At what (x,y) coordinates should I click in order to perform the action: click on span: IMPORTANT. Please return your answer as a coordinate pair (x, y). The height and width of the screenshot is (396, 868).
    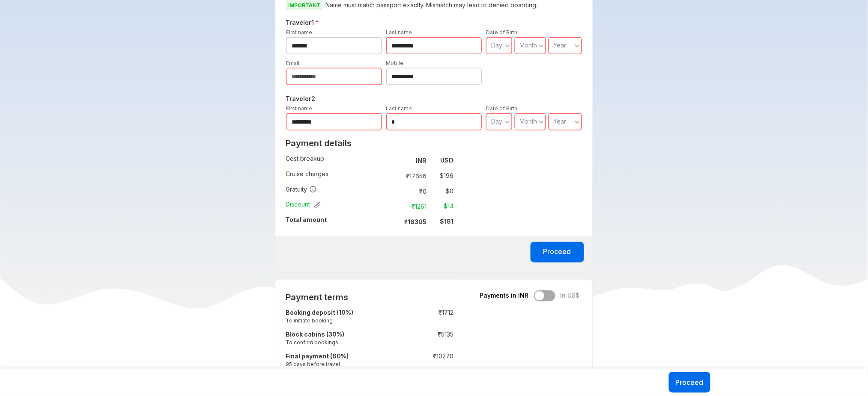
    Looking at the image, I should click on (304, 5).